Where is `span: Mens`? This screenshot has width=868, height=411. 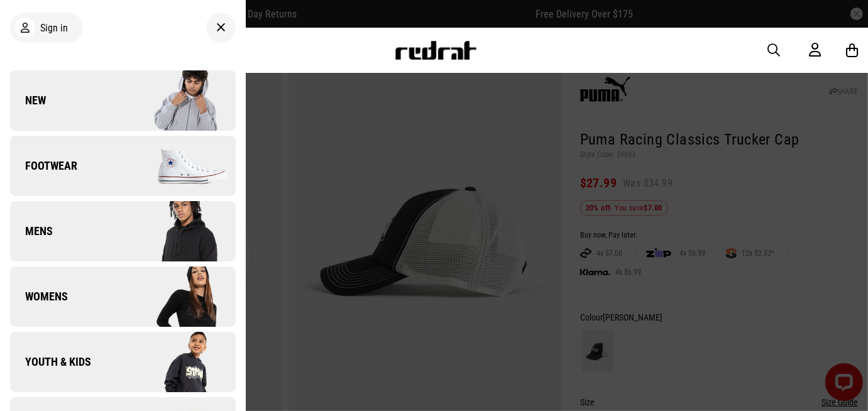 span: Mens is located at coordinates (31, 231).